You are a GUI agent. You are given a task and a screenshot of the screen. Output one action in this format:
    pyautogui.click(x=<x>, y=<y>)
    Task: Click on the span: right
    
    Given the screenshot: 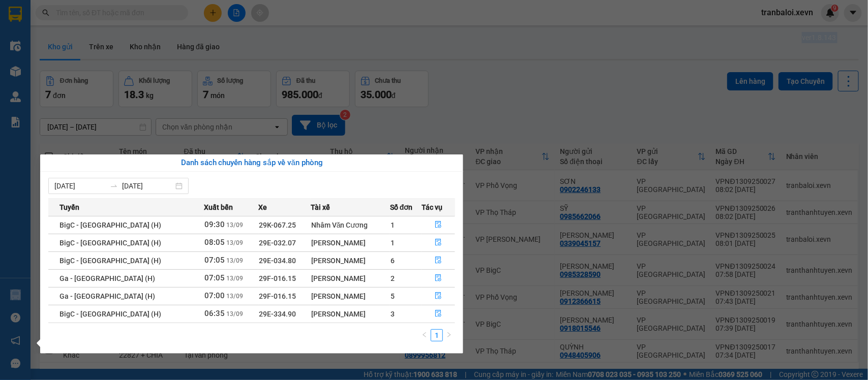 What is the action you would take?
    pyautogui.click(x=449, y=335)
    